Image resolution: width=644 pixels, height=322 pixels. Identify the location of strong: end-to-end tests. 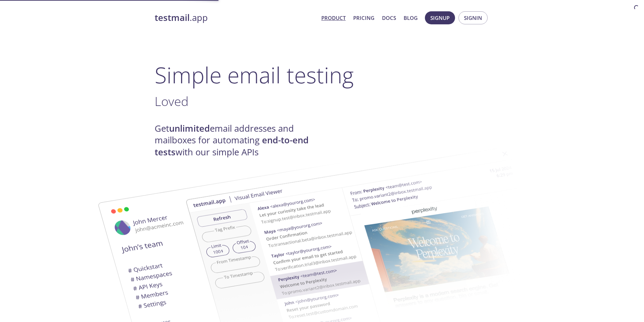
(231, 146).